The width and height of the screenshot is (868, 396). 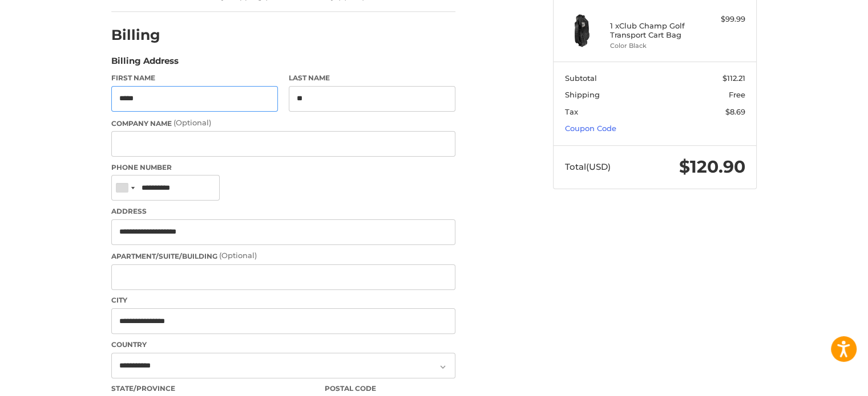 I want to click on label: State/Province, so click(x=212, y=389).